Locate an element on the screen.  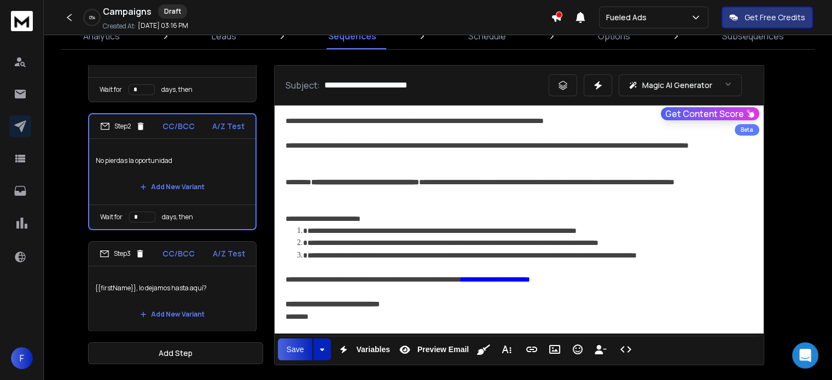
button: Insert Link (Ctrl+K) is located at coordinates (532, 349).